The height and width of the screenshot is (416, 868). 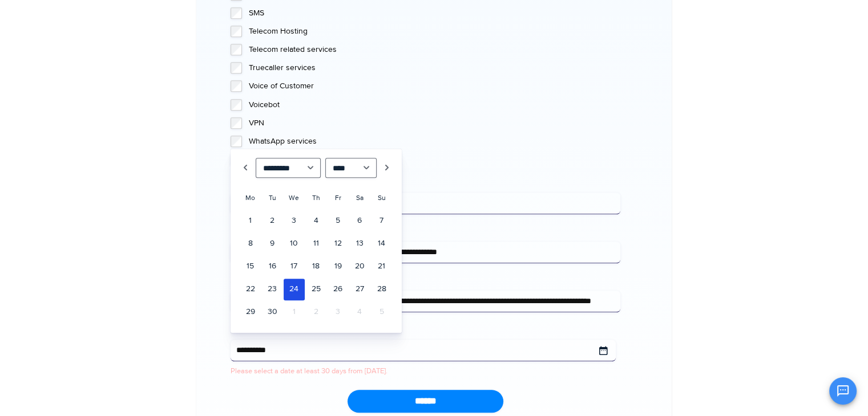 I want to click on label: Effective Date, so click(x=425, y=330).